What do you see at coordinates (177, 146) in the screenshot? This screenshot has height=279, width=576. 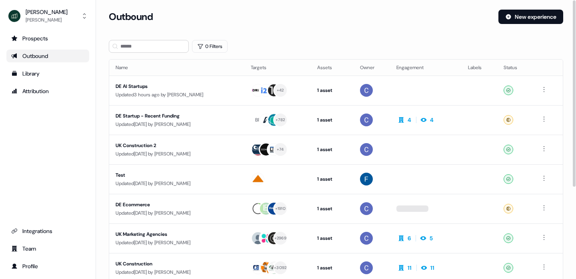 I see `div: UK Construction 2` at bounding box center [177, 146].